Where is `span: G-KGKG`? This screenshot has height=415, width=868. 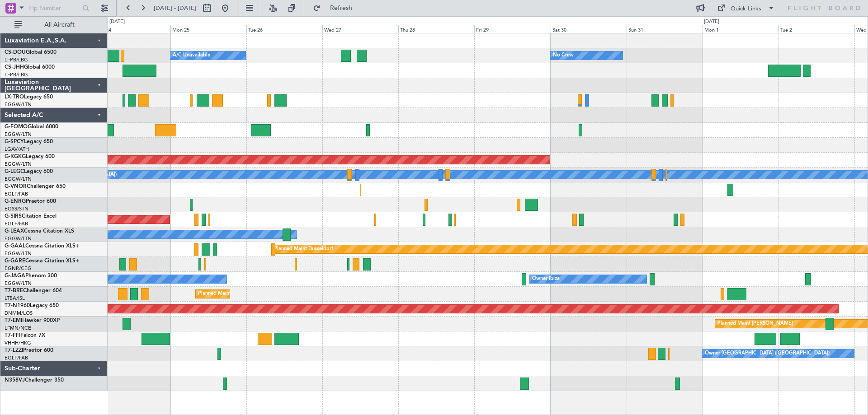 span: G-KGKG is located at coordinates (15, 157).